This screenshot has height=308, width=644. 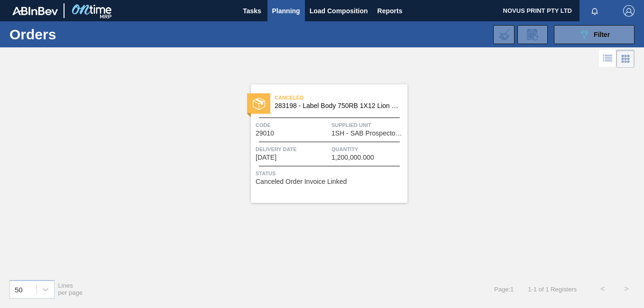 I want to click on span: Code, so click(x=292, y=125).